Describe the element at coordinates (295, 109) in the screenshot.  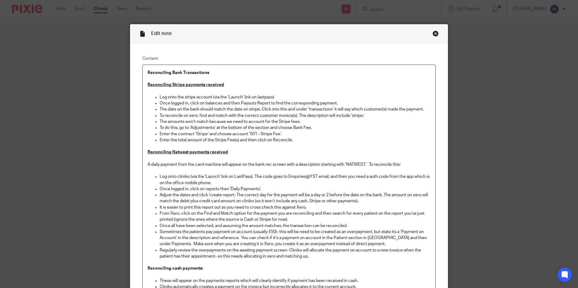
I see `p: The date on the bank should match the date on stripe. Click into this and under ‘transactions’ it...` at that location.